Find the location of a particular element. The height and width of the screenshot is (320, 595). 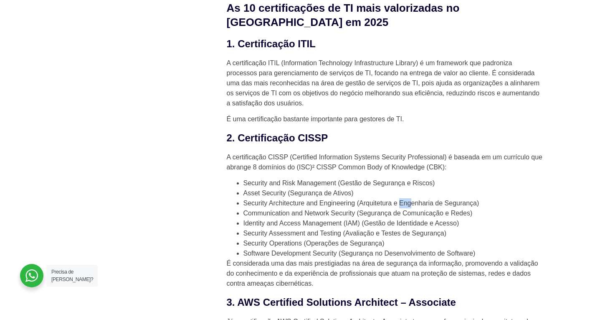

li: Identity and Access Management (IAM) (Gestão de Identidade e Acesso) is located at coordinates (394, 223).